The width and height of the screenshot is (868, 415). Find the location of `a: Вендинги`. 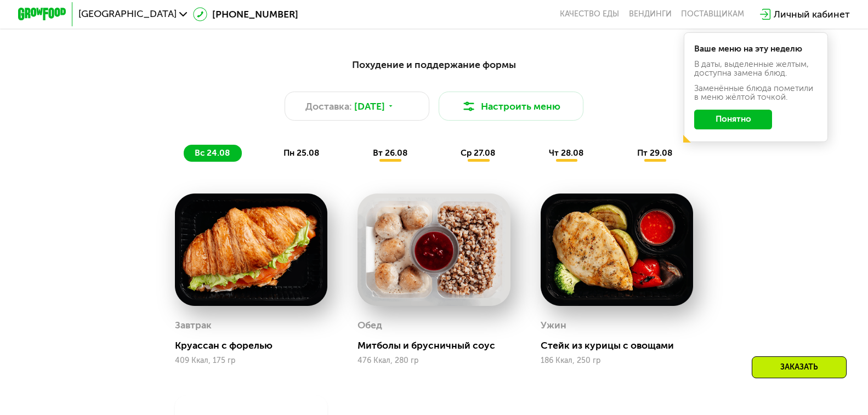

a: Вендинги is located at coordinates (651, 14).